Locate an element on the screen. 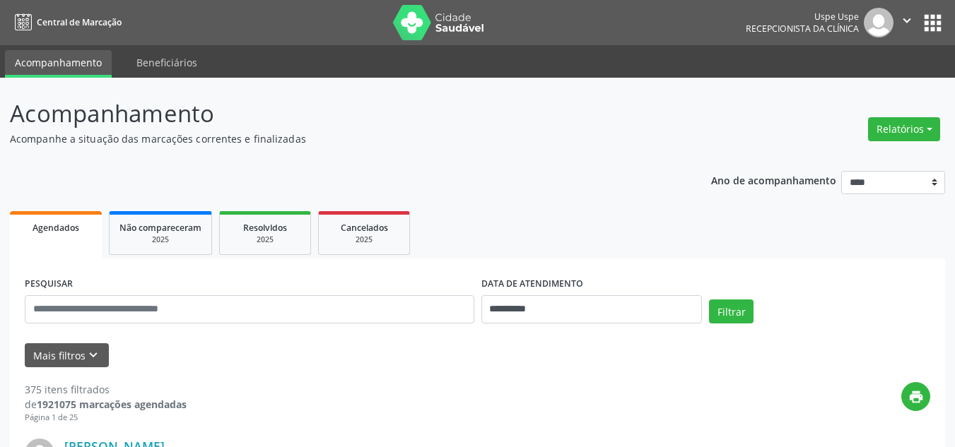 This screenshot has width=955, height=447. div: Página 1 de 25 is located at coordinates (105, 418).